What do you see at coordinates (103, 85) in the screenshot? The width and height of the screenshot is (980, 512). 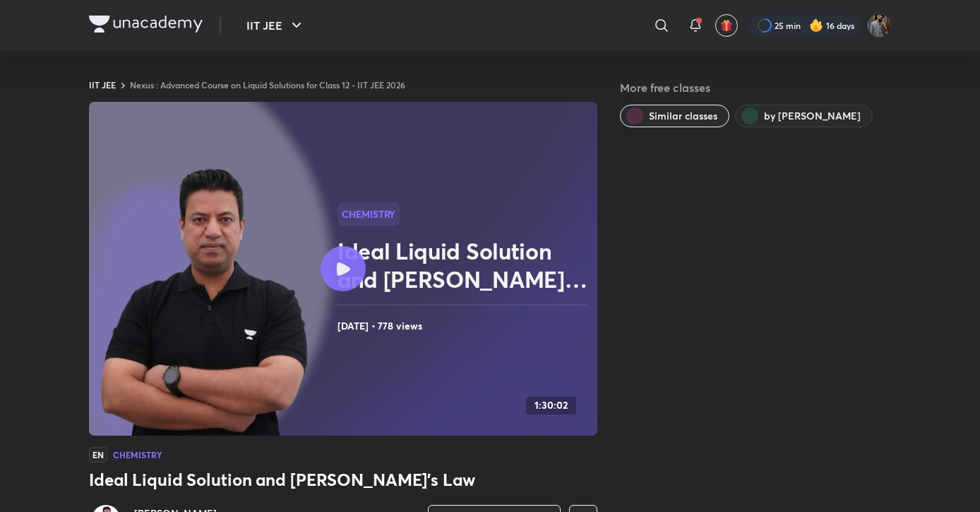 I see `a: IIT JEE` at bounding box center [103, 85].